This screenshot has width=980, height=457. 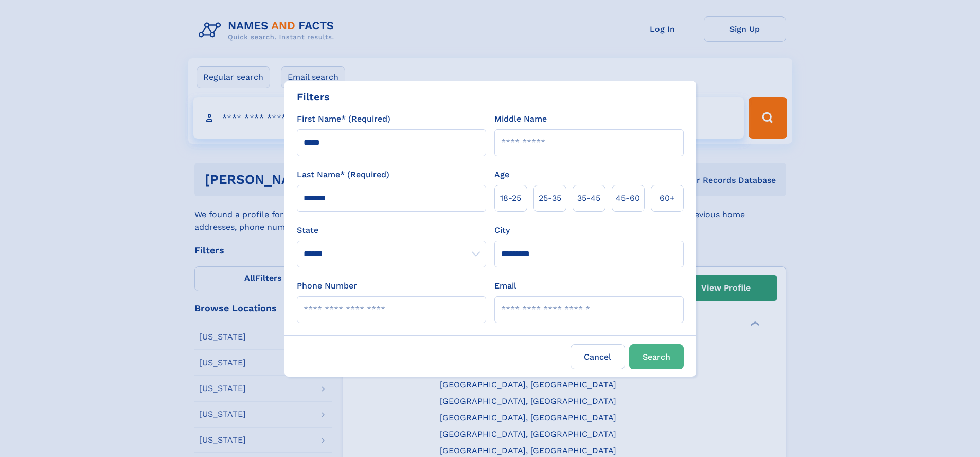 What do you see at coordinates (550, 198) in the screenshot?
I see `span: 25‑35` at bounding box center [550, 198].